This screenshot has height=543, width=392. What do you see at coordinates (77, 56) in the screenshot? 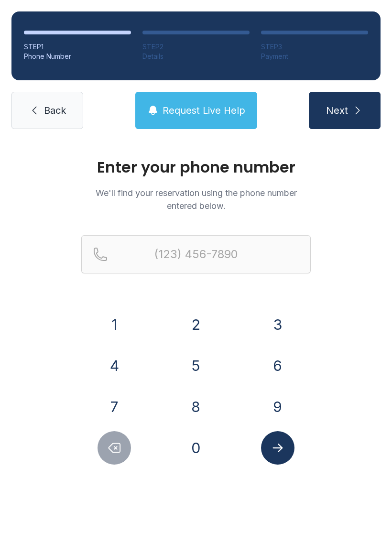
I see `div: Phone Number` at bounding box center [77, 56].